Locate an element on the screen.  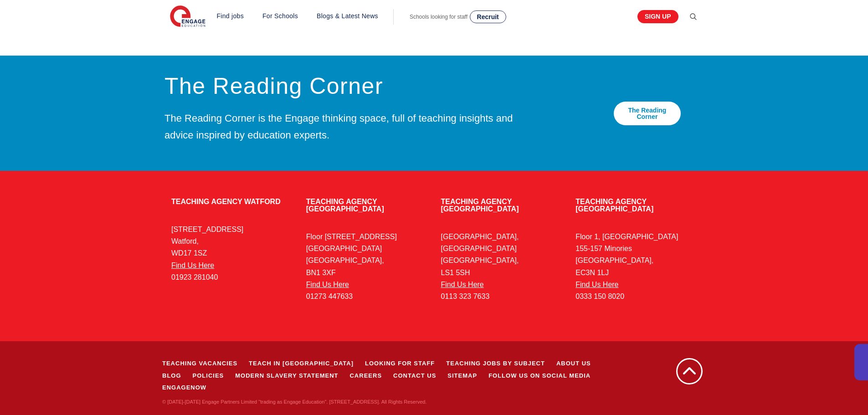
h4: The Reading Corner is located at coordinates (345, 86).